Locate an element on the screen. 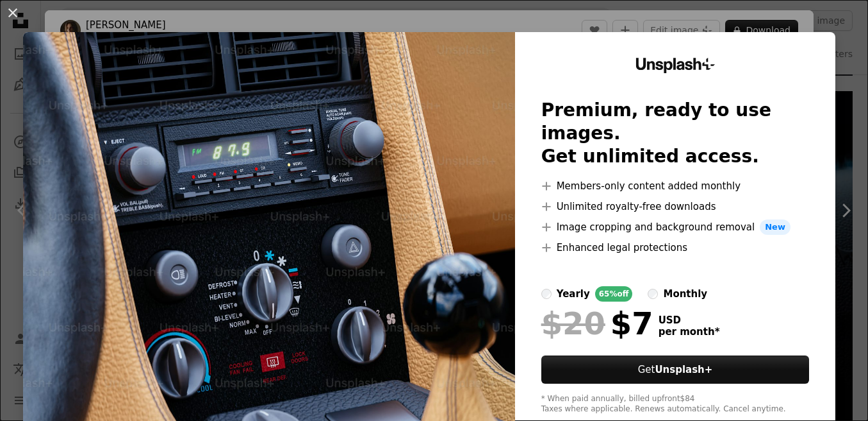 The image size is (868, 421). span: New is located at coordinates (775, 227).